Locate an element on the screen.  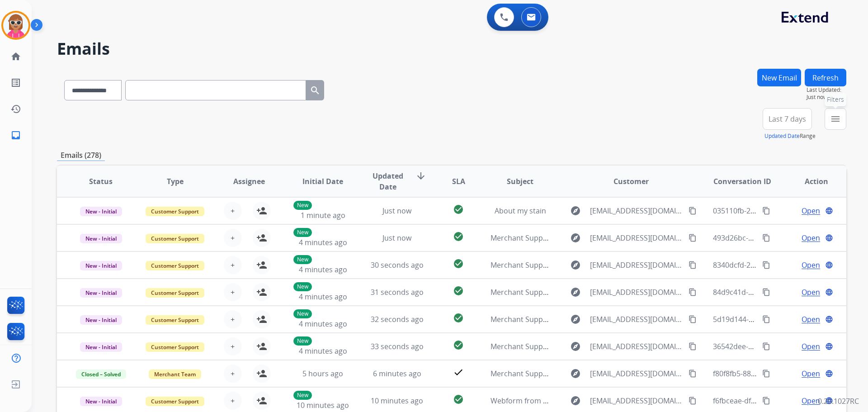
span: 32 seconds ago is located at coordinates (397, 319).